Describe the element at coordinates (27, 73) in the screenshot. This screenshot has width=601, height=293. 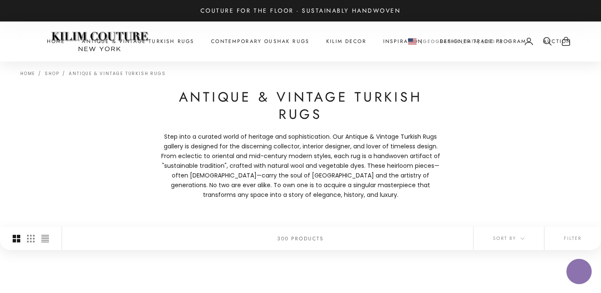
I see `a: Home` at that location.